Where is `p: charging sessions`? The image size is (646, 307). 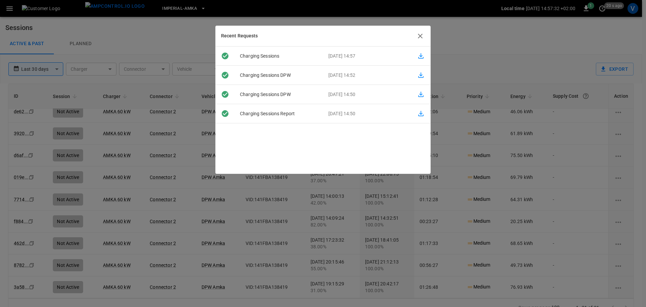 p: charging sessions is located at coordinates (279, 56).